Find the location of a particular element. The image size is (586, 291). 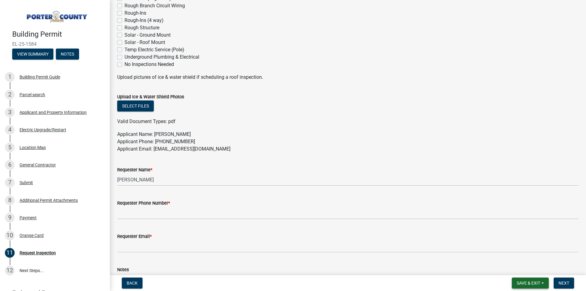

p: Upload pictures of ice & water shield if scheduling a roof inspection. is located at coordinates (348, 77).